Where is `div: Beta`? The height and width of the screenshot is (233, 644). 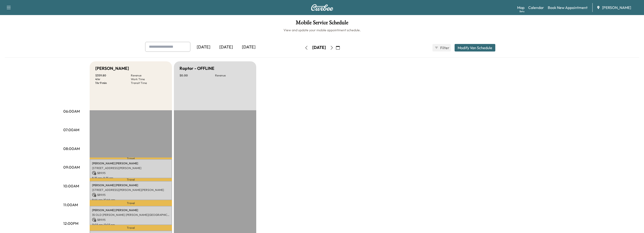
div: Beta is located at coordinates (522, 11).